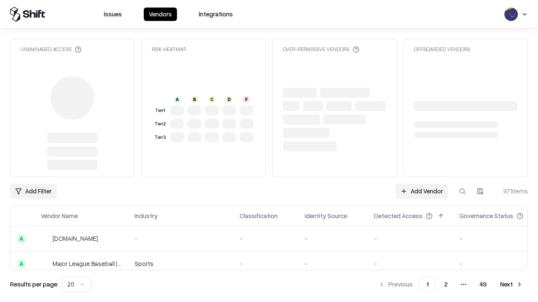 This screenshot has width=538, height=302. I want to click on div: Industry, so click(146, 216).